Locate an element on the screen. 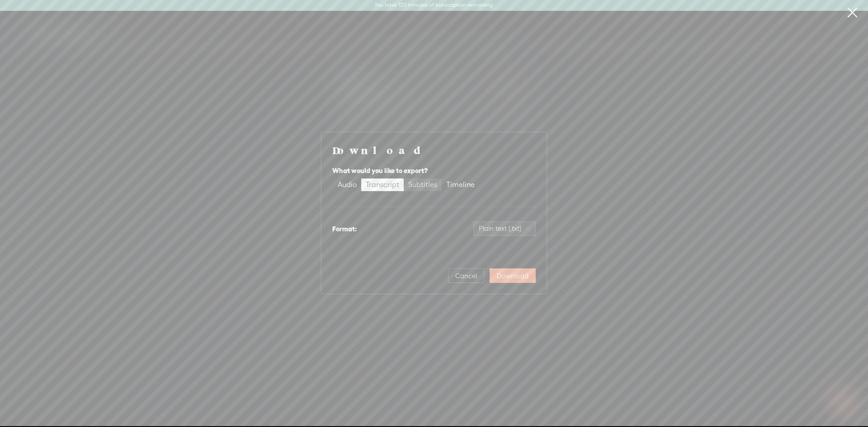  div: What would you like to export? is located at coordinates (434, 171).